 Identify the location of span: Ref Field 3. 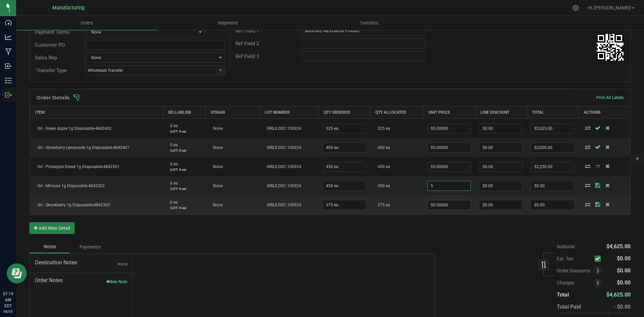
(247, 56).